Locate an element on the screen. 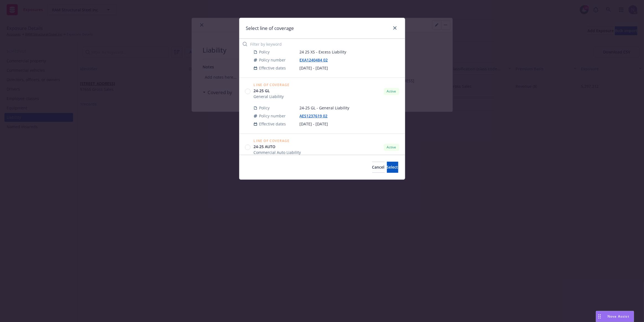  span: Commercial Auto Liability is located at coordinates (277, 152).